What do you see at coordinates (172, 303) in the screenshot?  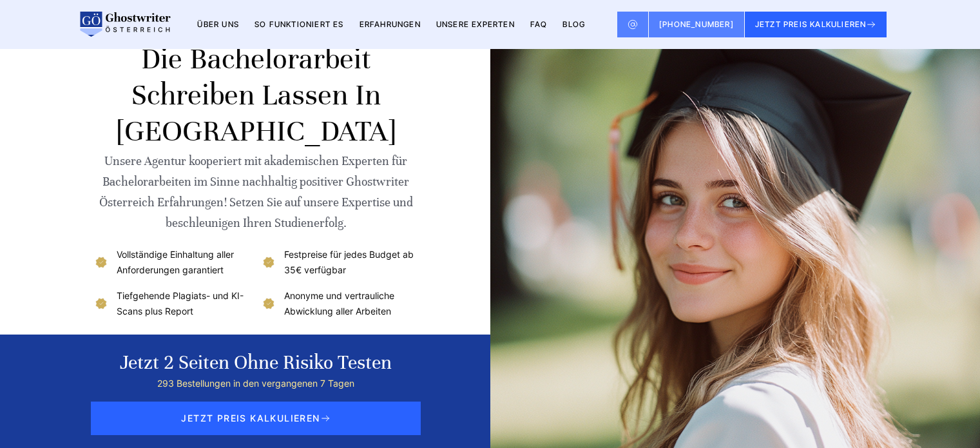 I see `li: Tiefgehende Plagiats- und KI-Scans plus Report` at bounding box center [172, 303].